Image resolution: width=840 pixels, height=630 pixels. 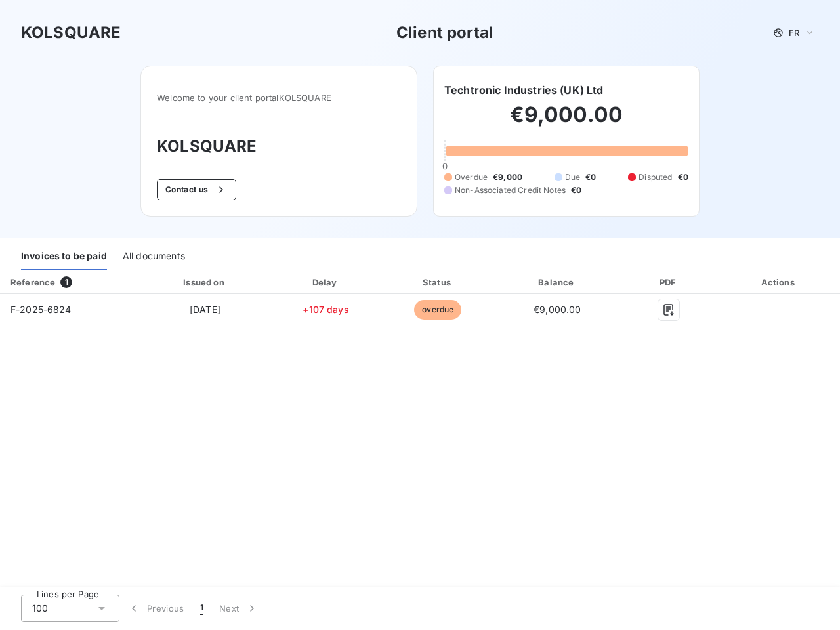 What do you see at coordinates (779, 282) in the screenshot?
I see `div: Actions` at bounding box center [779, 282].